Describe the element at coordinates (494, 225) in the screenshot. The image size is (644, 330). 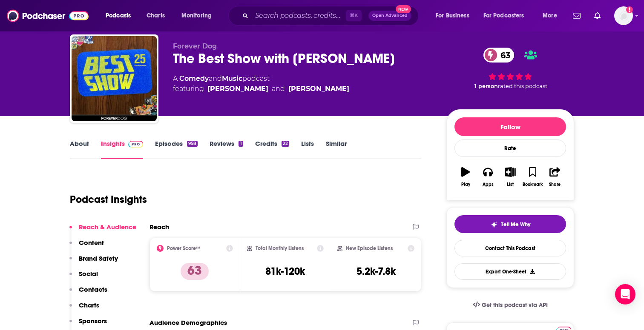
I see `img: tell me why sparkle` at that location.